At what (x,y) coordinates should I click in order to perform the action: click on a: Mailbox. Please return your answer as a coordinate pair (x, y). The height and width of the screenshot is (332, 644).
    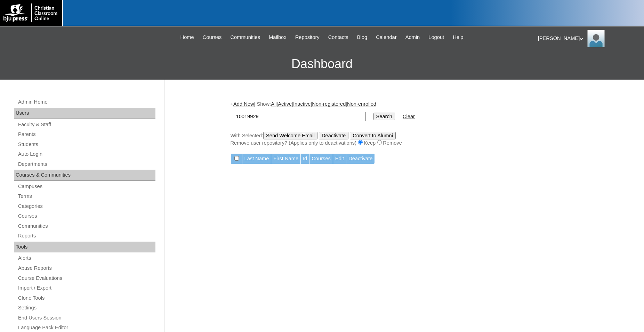
    Looking at the image, I should click on (277, 37).